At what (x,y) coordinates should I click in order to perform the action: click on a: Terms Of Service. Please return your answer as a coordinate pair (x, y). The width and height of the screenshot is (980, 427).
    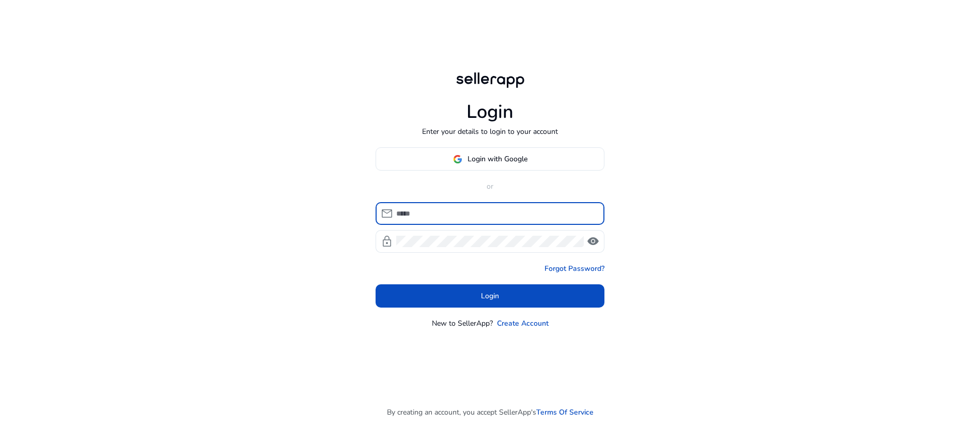
    Looking at the image, I should click on (565, 411).